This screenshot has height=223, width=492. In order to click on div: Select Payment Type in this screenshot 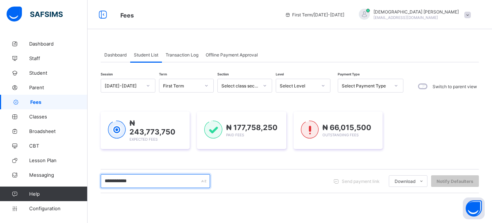, I will do `click(366, 86)`.